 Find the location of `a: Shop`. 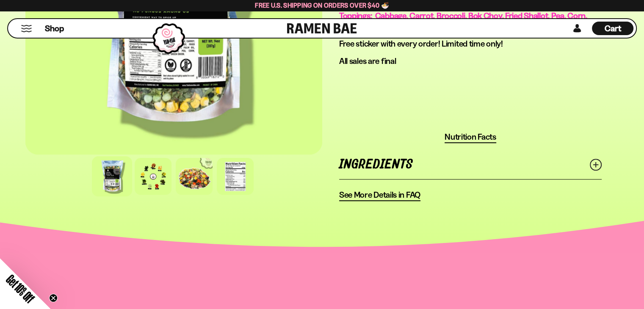

a: Shop is located at coordinates (54, 28).